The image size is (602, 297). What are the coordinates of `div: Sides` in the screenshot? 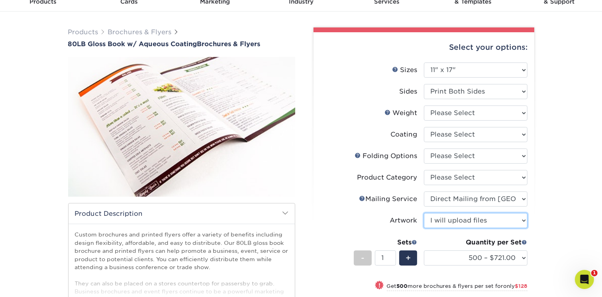 It's located at (408, 92).